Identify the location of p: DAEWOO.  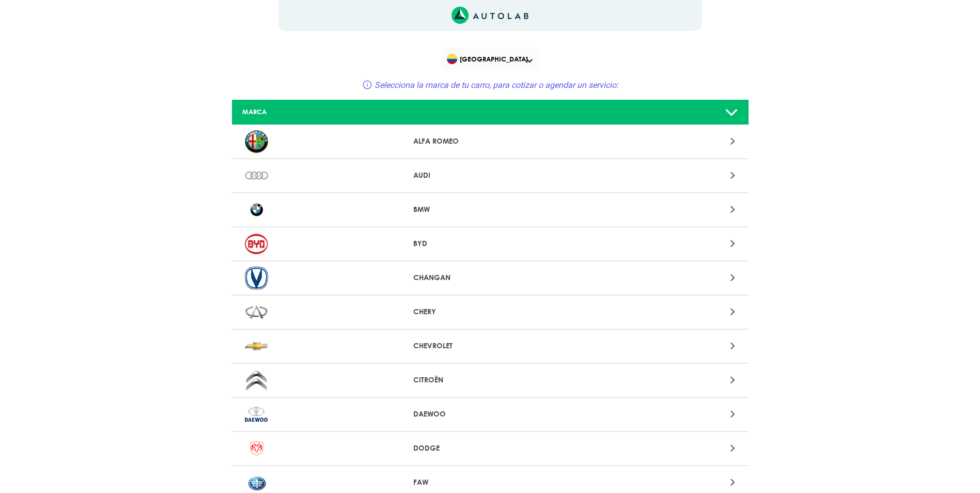
(490, 414).